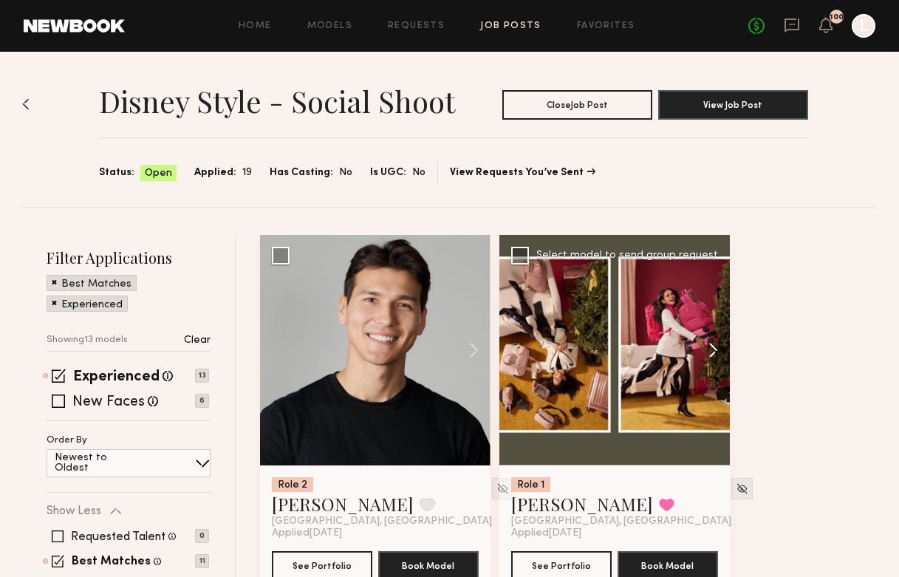 This screenshot has height=577, width=899. I want to click on p: 13, so click(202, 375).